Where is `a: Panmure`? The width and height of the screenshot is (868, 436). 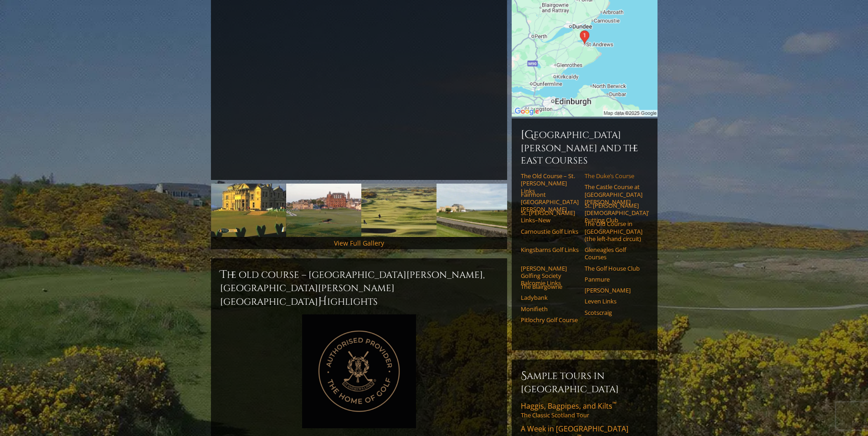 a: Panmure is located at coordinates (613, 279).